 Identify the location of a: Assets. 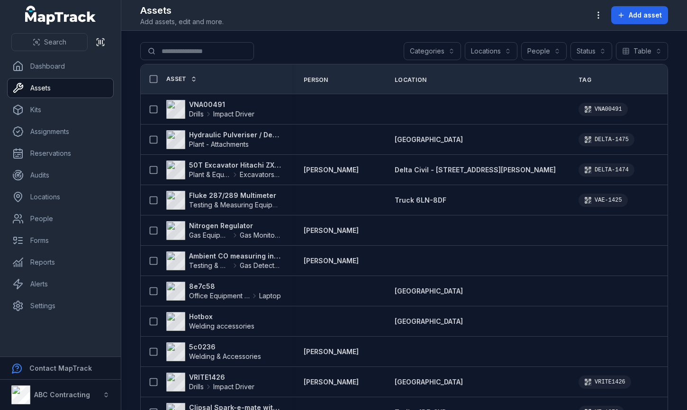
(60, 88).